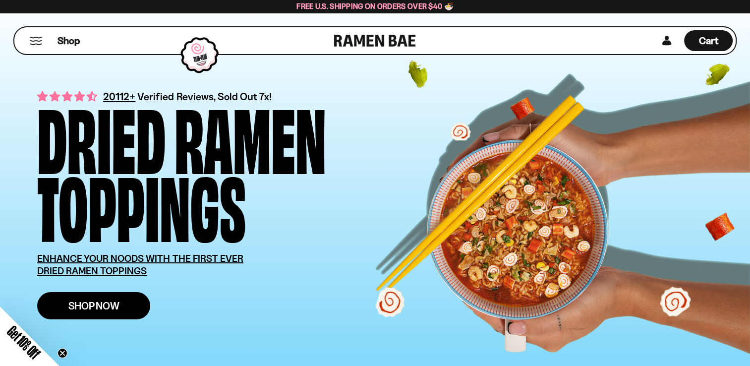 The height and width of the screenshot is (366, 750). What do you see at coordinates (94, 305) in the screenshot?
I see `a: Shop Now` at bounding box center [94, 305].